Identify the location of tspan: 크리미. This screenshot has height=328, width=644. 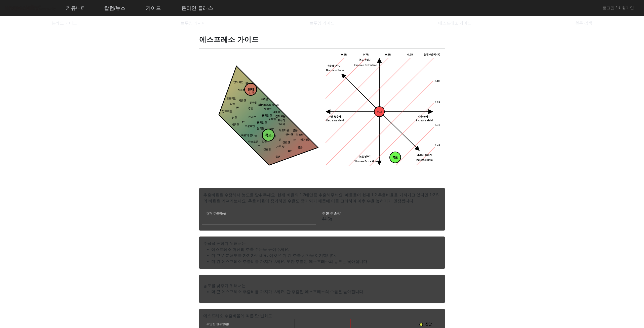
(281, 124).